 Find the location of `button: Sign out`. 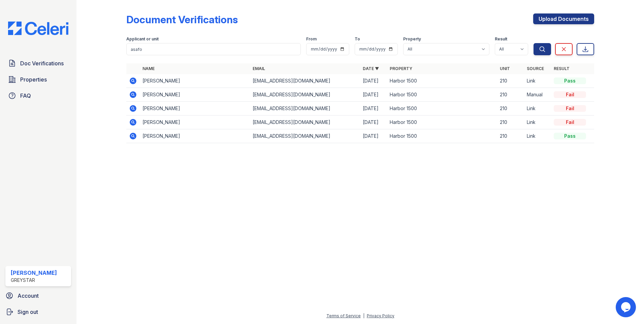

button: Sign out is located at coordinates (38, 312).